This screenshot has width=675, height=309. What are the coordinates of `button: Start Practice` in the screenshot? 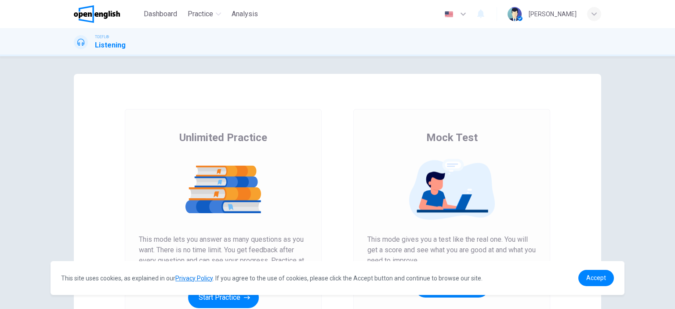 It's located at (223, 297).